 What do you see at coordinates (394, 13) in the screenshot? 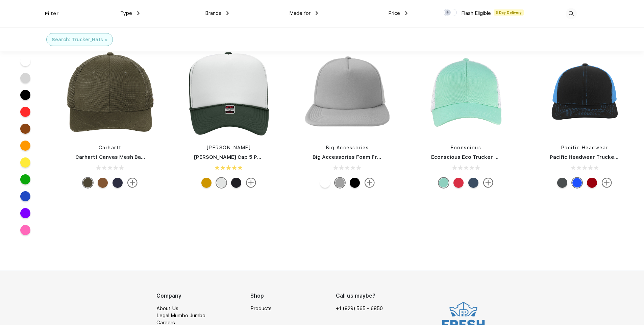
I see `span: Price` at bounding box center [394, 13].